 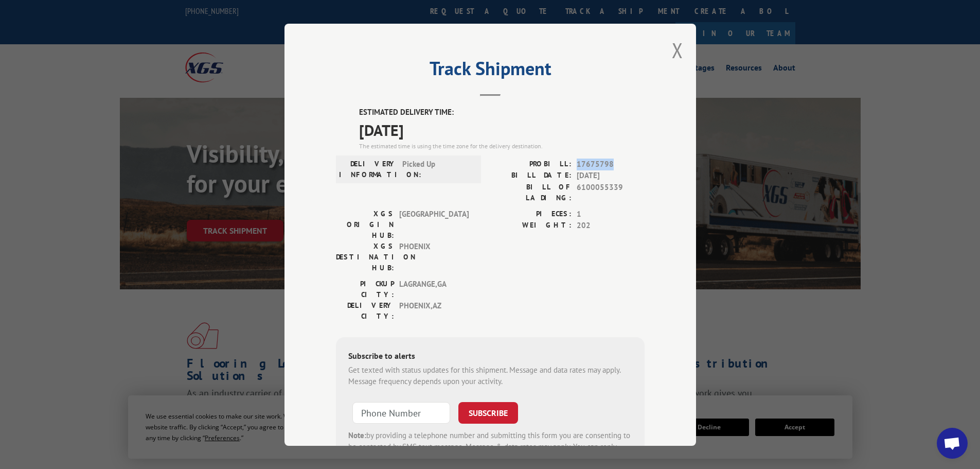 I want to click on div: Get texted with status updates for this shipment. Message and data rates may apply. Message frequ..., so click(x=490, y=375).